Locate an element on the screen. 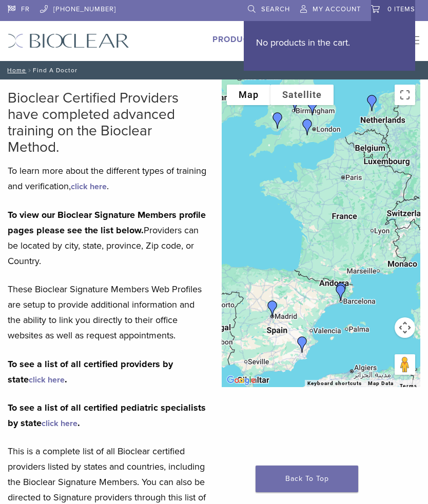  nav: Primary Navigation is located at coordinates (410, 41).